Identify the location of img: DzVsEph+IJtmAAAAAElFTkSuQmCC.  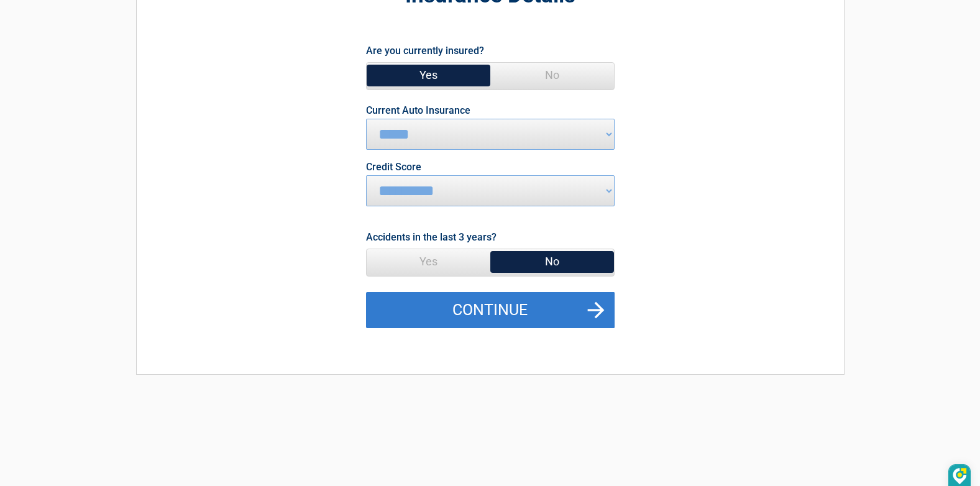
(959, 476).